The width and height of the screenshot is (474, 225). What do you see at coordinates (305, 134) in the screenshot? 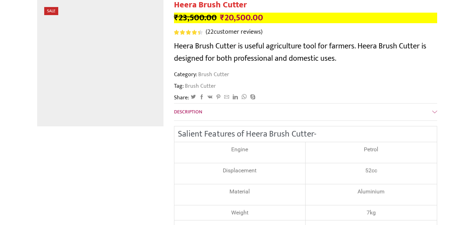
I see `h2: Salient Features of Heera Brush Cutter-` at bounding box center [305, 134].